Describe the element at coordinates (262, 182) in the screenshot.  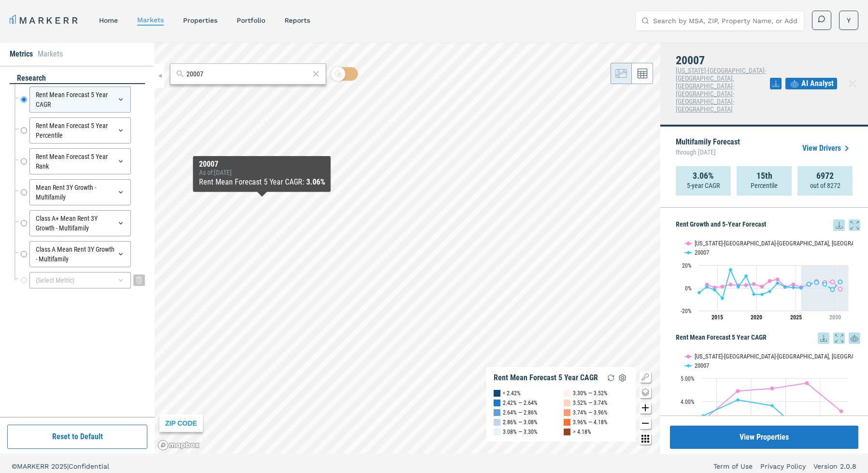
I see `div: Rent Mean Forecast 5 Year CAGR :` at that location.